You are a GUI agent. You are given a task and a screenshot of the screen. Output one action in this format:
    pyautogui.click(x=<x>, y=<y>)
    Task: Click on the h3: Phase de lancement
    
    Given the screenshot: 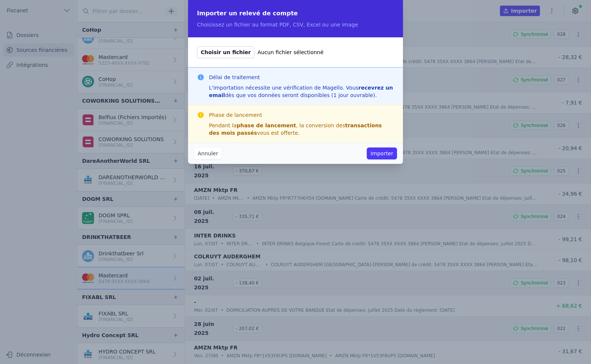 What is the action you would take?
    pyautogui.click(x=301, y=115)
    